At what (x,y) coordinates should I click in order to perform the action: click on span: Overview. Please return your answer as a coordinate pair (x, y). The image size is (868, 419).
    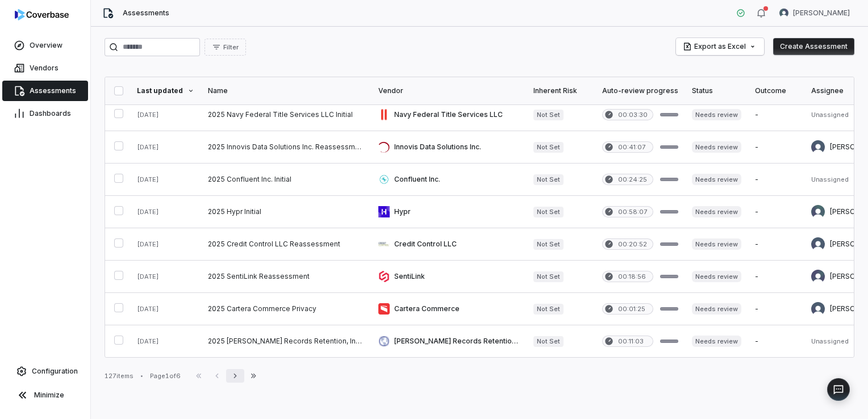
    Looking at the image, I should click on (46, 46).